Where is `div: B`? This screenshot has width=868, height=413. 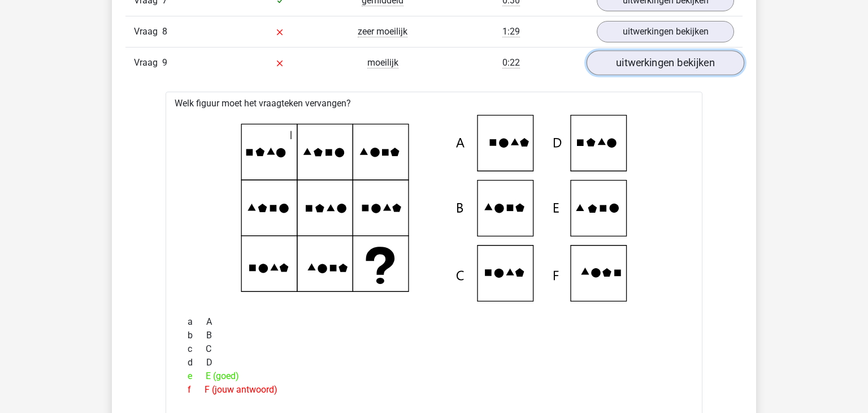 div: B is located at coordinates (434, 335).